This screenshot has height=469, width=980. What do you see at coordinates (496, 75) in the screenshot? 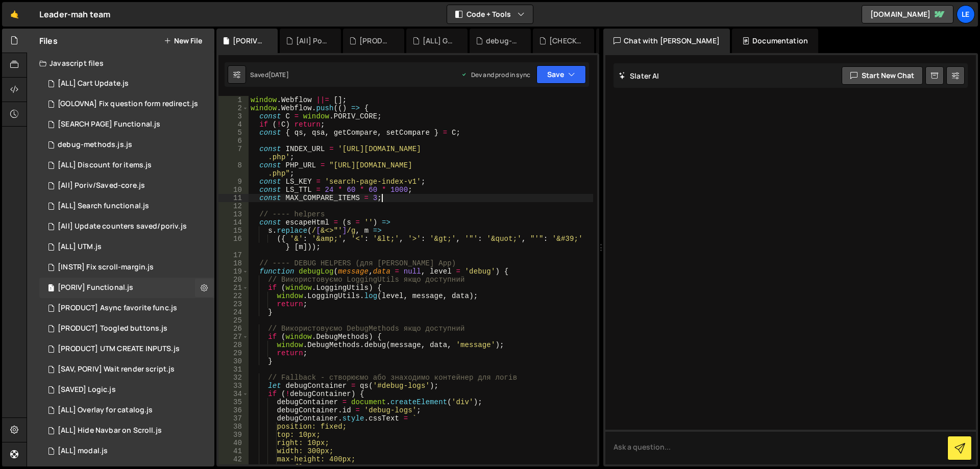
I see `div: Dev and prod in sync` at bounding box center [496, 75].